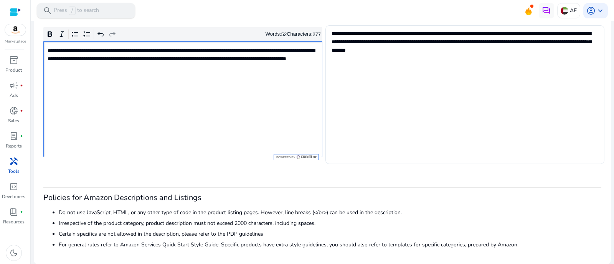 The width and height of the screenshot is (614, 264). I want to click on span: donut_small, so click(14, 111).